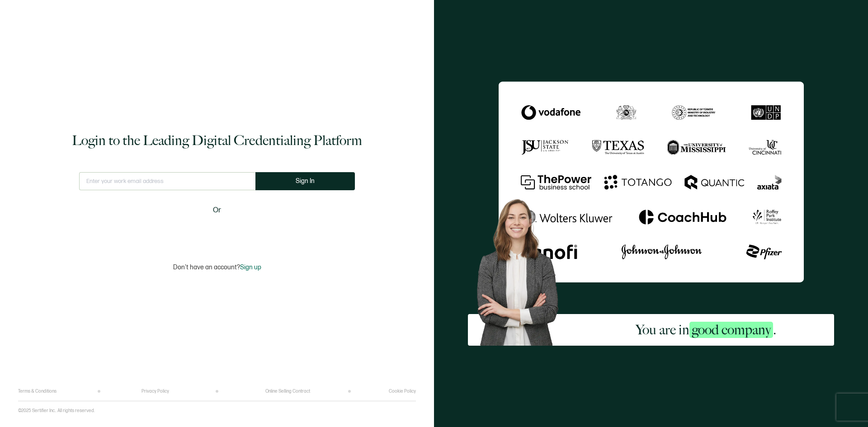 Image resolution: width=868 pixels, height=427 pixels. Describe the element at coordinates (250, 267) in the screenshot. I see `span: Sign up` at that location.